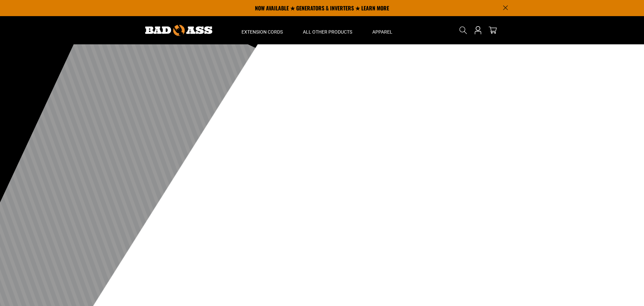 This screenshot has height=306, width=644. What do you see at coordinates (262, 30) in the screenshot?
I see `summary: Extension Cords` at bounding box center [262, 30].